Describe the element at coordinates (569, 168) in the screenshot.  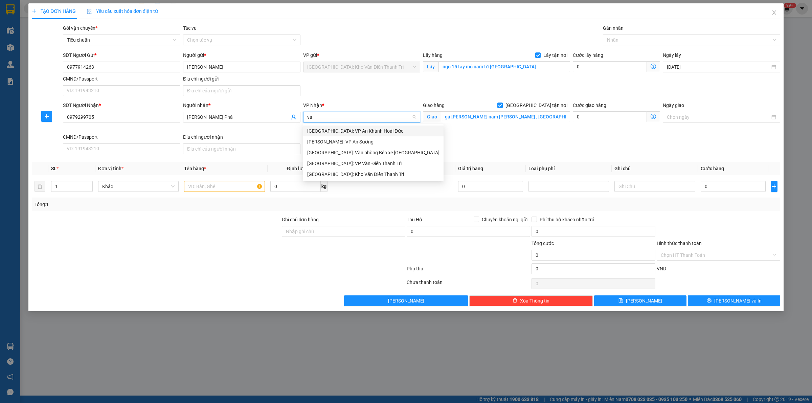
I see `th: Loại phụ phí` at that location.